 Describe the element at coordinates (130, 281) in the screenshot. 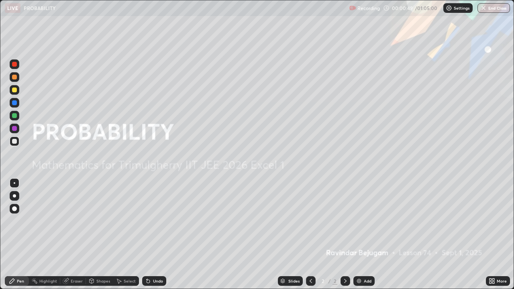

I see `div: Select` at that location.